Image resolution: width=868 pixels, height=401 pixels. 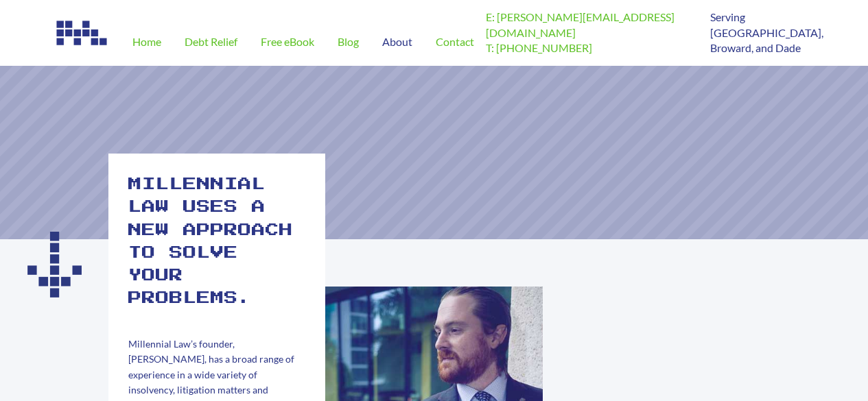 What do you see at coordinates (348, 42) in the screenshot?
I see `span: Blog` at bounding box center [348, 42].